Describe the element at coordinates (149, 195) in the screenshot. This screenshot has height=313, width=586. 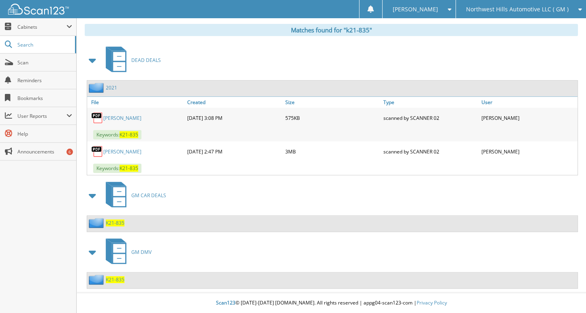
I see `span: GM CAR DEALS` at that location.